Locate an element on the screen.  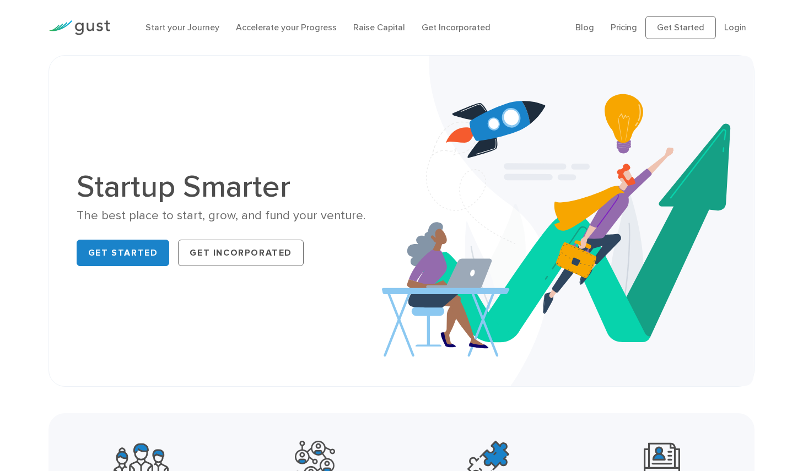
a: Login is located at coordinates (735, 27).